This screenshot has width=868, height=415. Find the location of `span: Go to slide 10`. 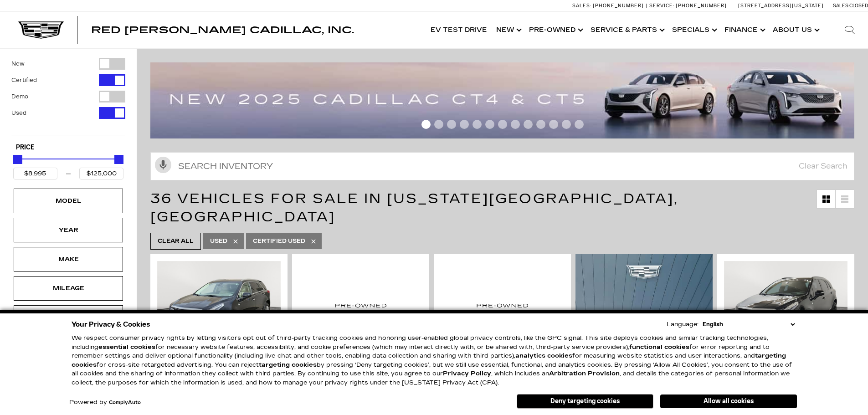

span: Go to slide 10 is located at coordinates (541, 124).